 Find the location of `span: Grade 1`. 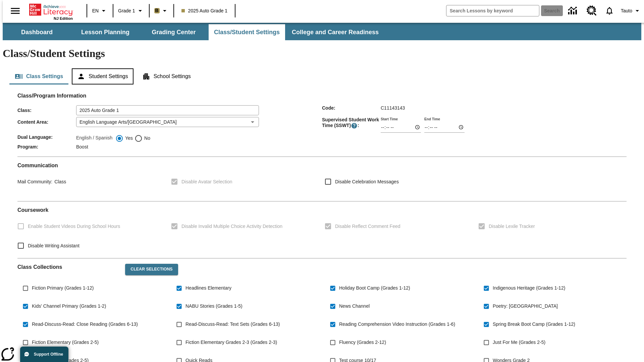

span: Grade 1 is located at coordinates (126, 11).